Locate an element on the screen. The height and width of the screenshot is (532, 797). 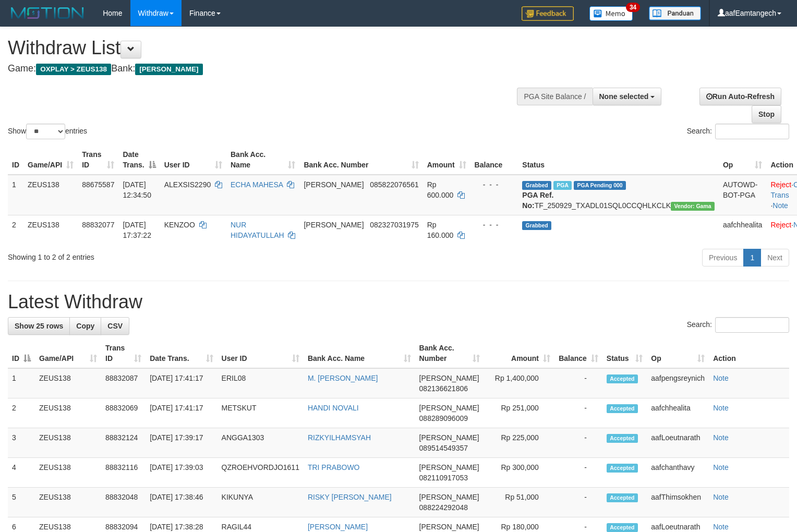
button: None selected is located at coordinates (626, 96).